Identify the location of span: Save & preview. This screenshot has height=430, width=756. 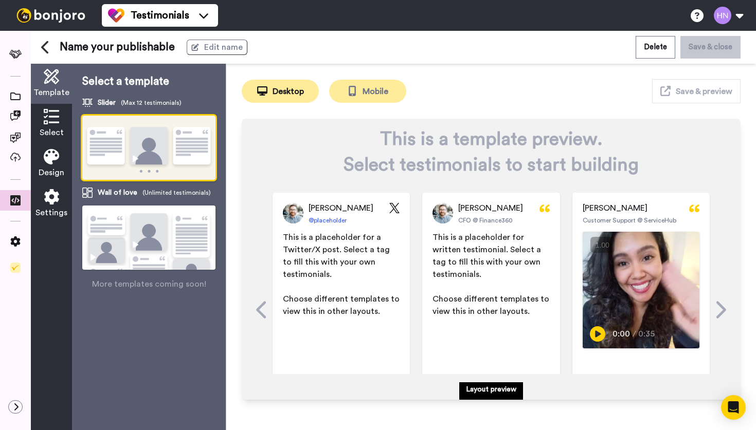
(704, 92).